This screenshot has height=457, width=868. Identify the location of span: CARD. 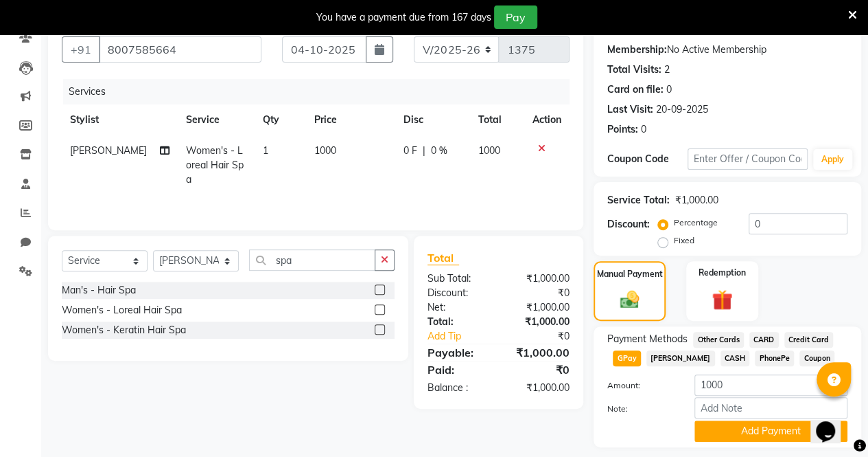
(764, 339).